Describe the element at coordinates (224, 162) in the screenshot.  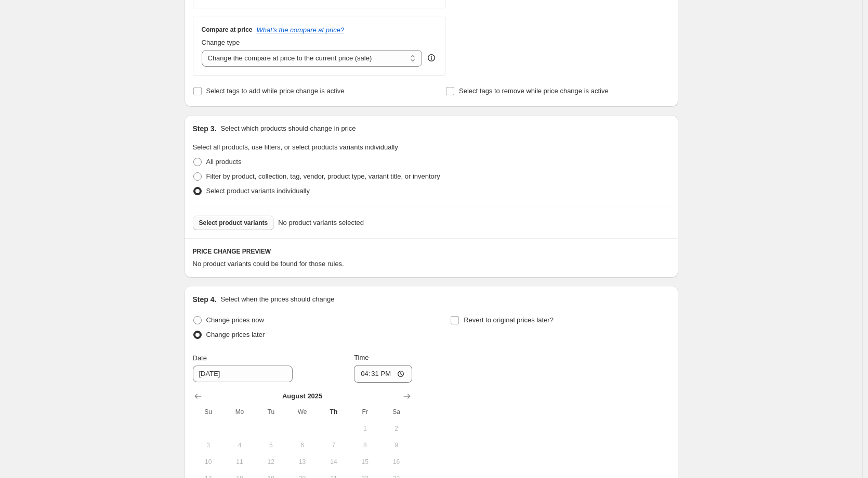
I see `span: All products` at that location.